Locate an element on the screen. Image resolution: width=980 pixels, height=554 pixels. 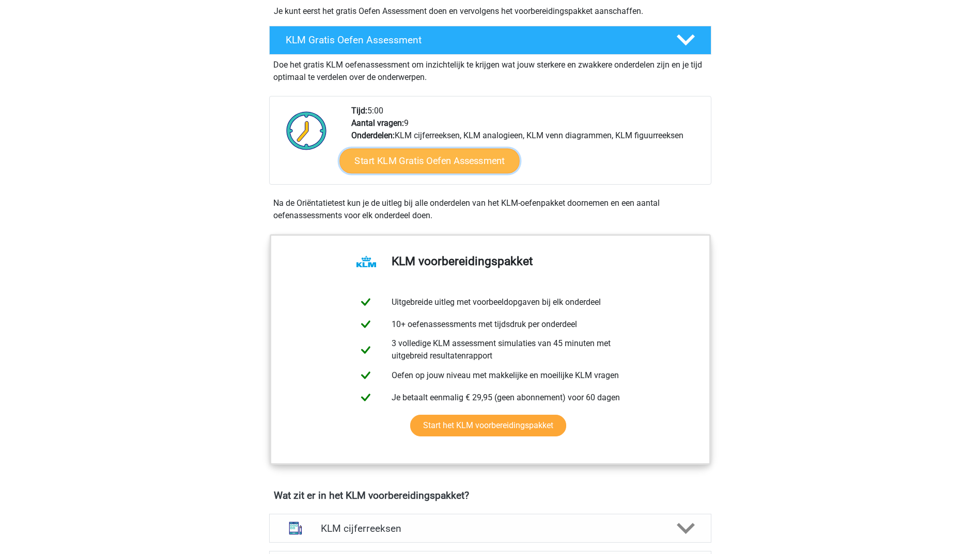
div: 5:00 9 KLM cijferreeksen, KLM analogieen, KLM venn diagrammen, KLM figuurreeksen is located at coordinates (527, 145).